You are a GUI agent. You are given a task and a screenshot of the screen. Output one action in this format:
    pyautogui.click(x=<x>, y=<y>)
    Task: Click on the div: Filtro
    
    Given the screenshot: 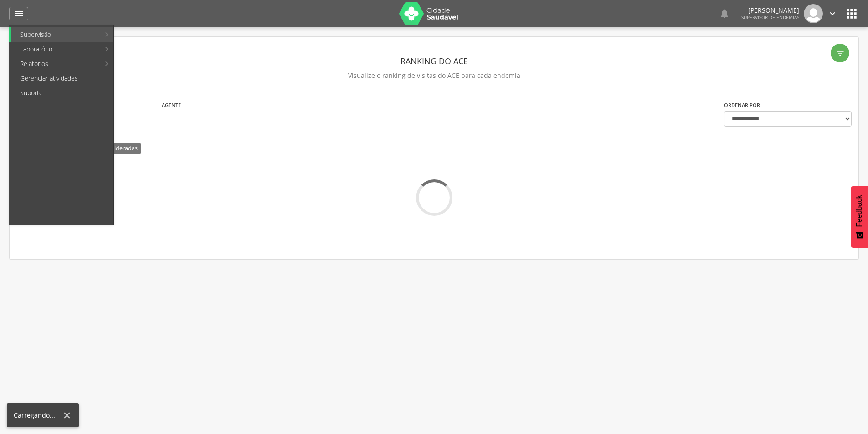 What is the action you would take?
    pyautogui.click(x=840, y=53)
    